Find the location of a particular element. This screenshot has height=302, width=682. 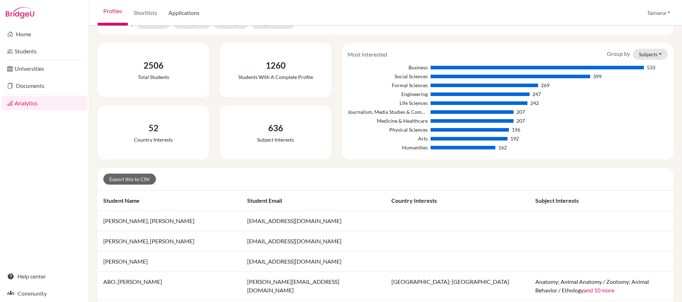

th: Country interests is located at coordinates (458, 201).